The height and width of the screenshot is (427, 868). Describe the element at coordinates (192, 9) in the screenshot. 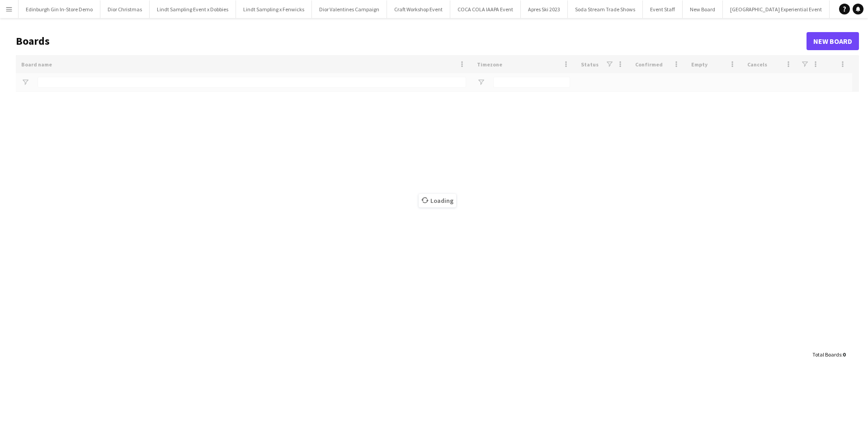

I see `button: Lindt Sampling Event x Dobbies` at that location.